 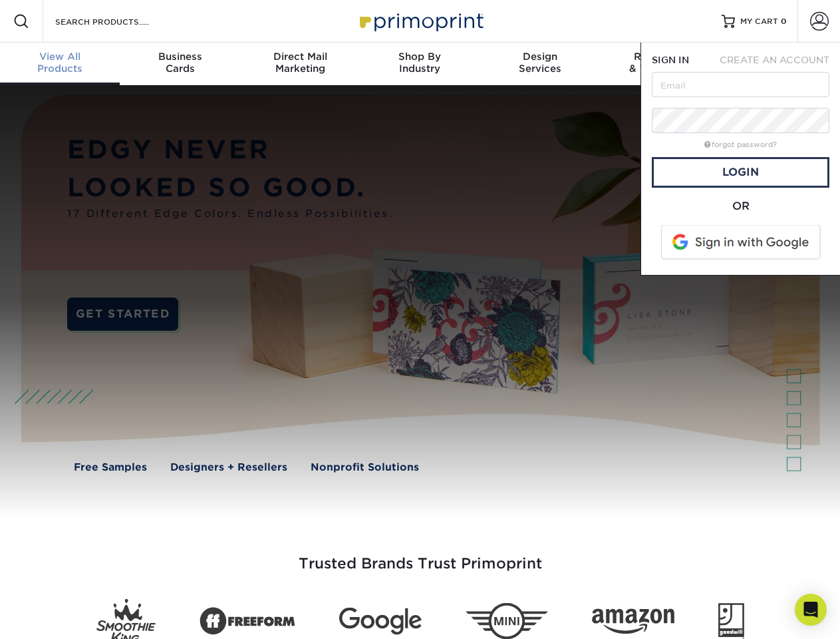 I want to click on div: OR, so click(x=741, y=206).